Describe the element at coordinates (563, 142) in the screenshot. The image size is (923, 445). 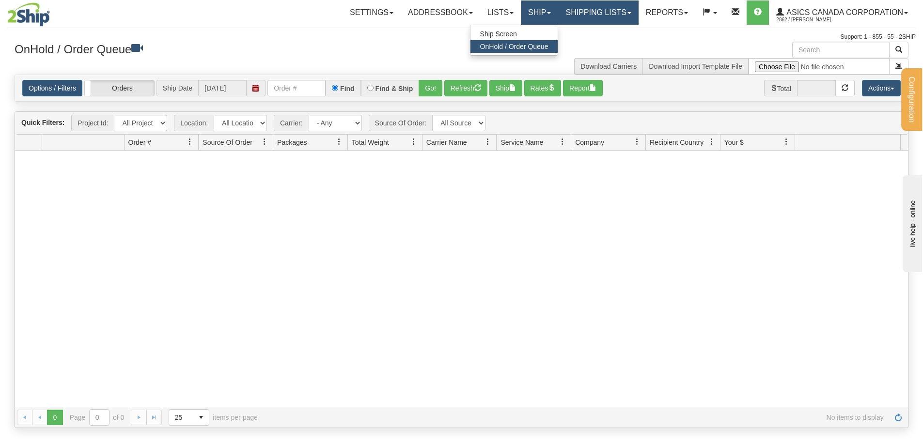
I see `a: Service Name filter column settings` at that location.